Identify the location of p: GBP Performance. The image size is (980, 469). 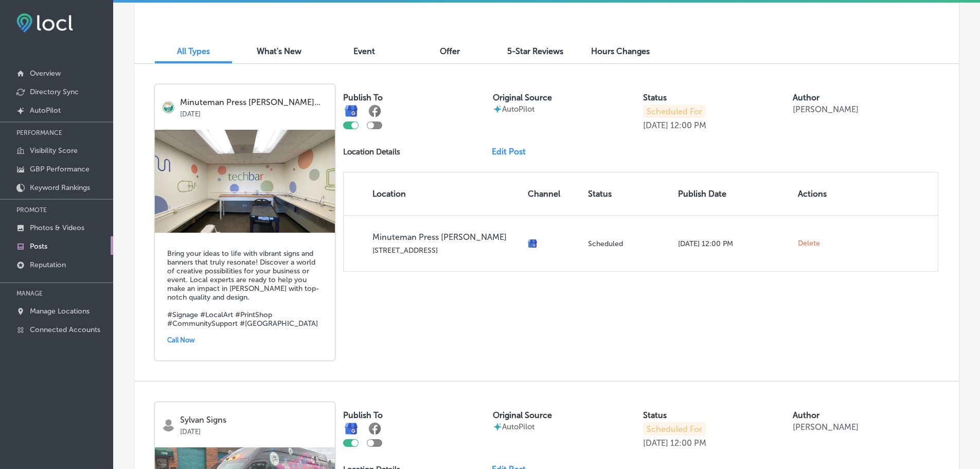
(60, 169).